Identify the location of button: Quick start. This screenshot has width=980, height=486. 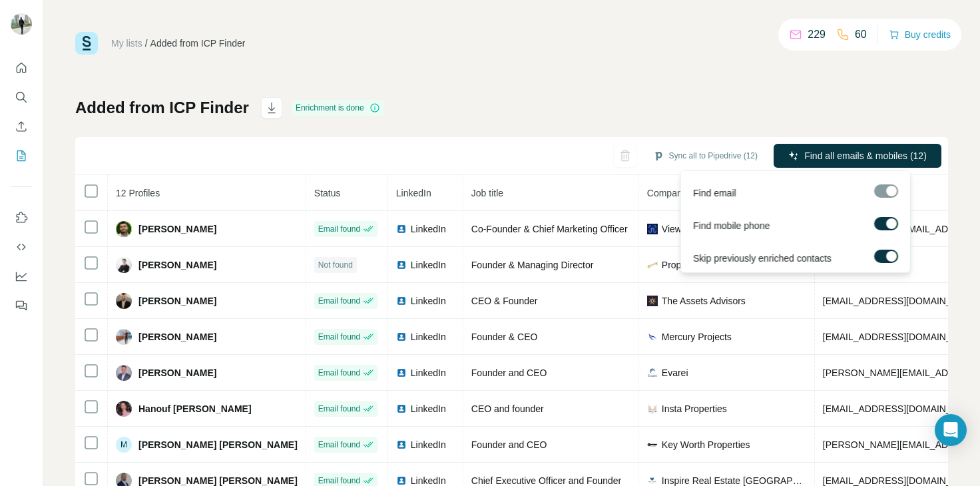
(21, 68).